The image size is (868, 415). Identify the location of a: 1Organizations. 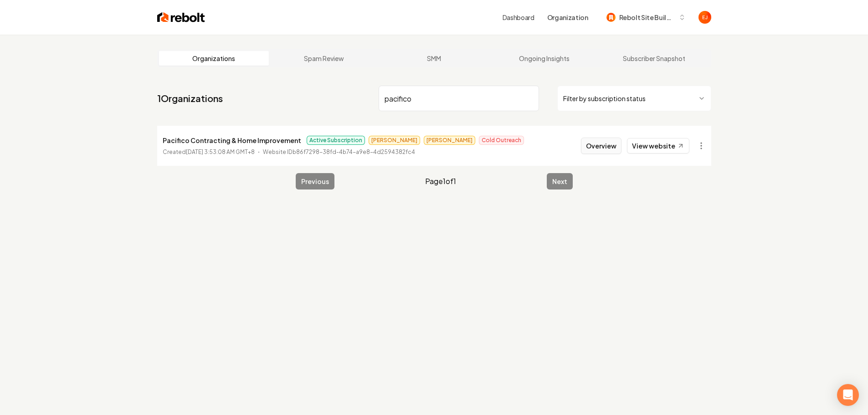
(190, 99).